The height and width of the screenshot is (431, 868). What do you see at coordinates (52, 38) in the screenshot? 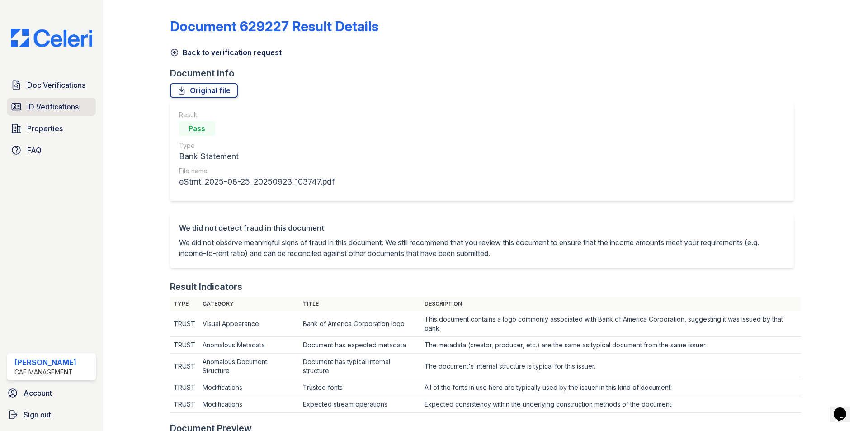
I see `img: CE_Logo_Blue-a8612792a0a2168367f1c8372b55b34899dd931a85d93a1a3d3e32e68fde9ad4.png` at bounding box center [52, 38].